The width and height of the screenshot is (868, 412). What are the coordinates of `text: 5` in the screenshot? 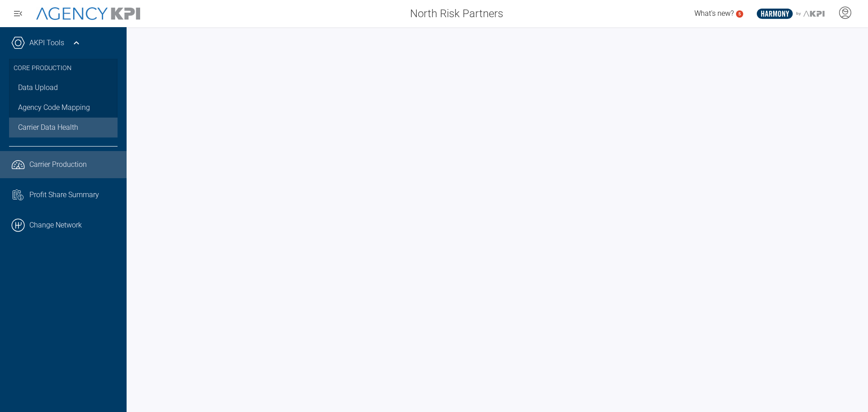 It's located at (740, 13).